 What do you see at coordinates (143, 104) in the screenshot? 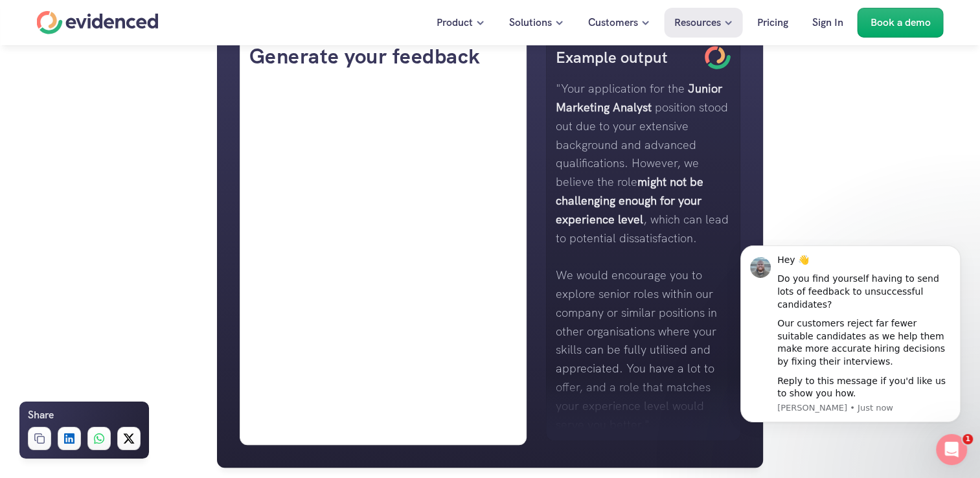
I see `div: Our customers reject far fewer suitable candidates as we help them make more accurate hiring deci...` at bounding box center [143, 104].